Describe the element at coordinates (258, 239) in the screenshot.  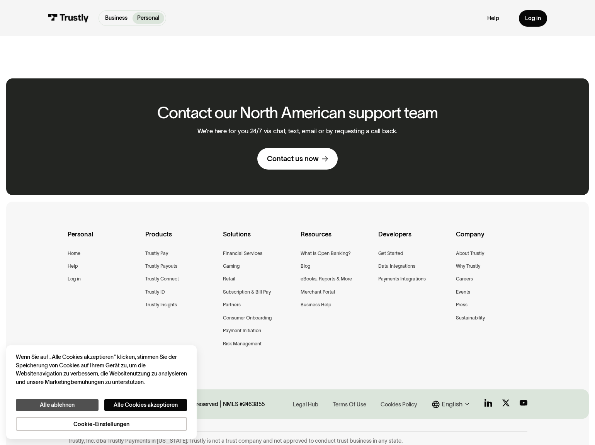
I see `div: Solutions` at that location.